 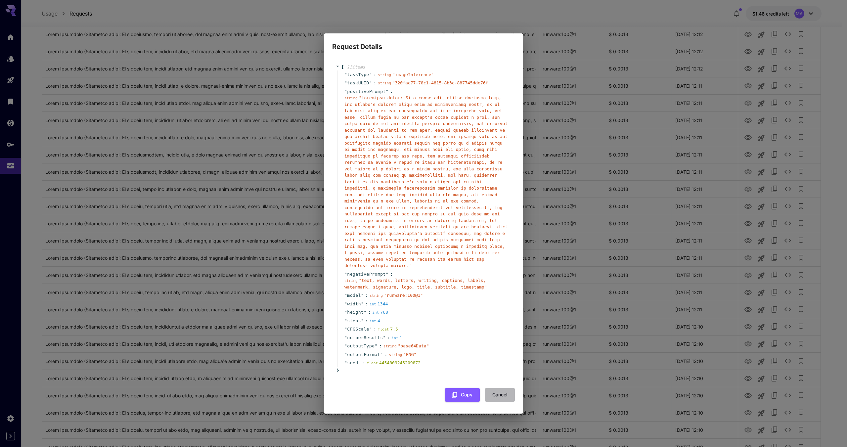 What do you see at coordinates (397, 338) in the screenshot?
I see `div: 1` at bounding box center [397, 338].